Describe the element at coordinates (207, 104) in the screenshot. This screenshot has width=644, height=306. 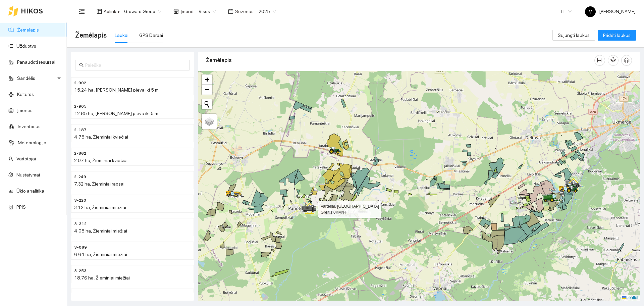
I see `button: Initiate a new search` at that location.